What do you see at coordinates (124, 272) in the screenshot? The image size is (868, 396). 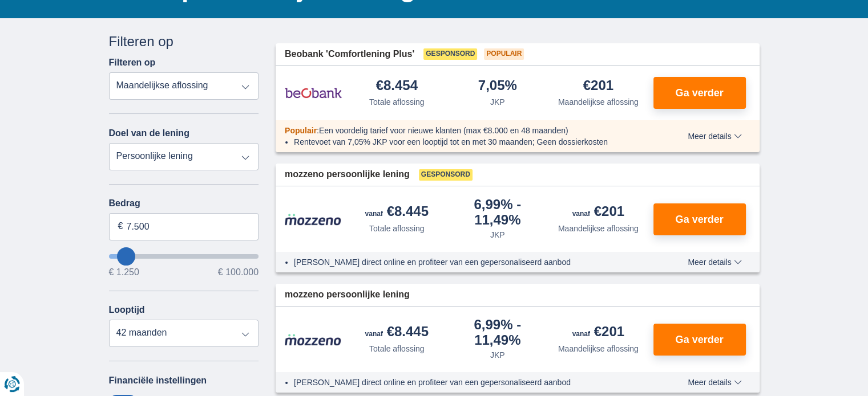 I see `span: € 1.250` at bounding box center [124, 272].